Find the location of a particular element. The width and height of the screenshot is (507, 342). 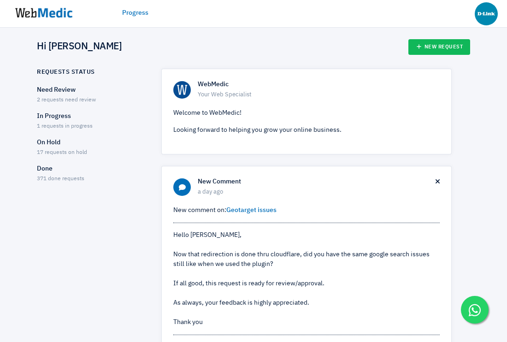

span: 2 requests need review is located at coordinates (66, 100).